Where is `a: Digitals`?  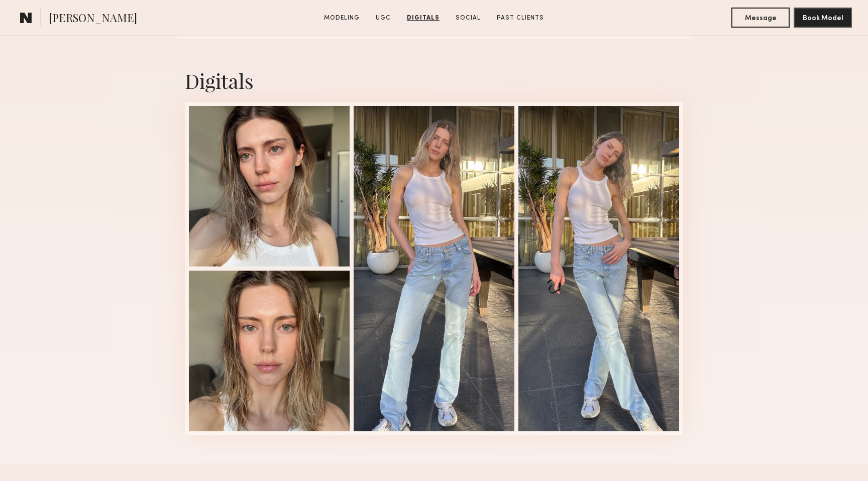 a: Digitals is located at coordinates (423, 18).